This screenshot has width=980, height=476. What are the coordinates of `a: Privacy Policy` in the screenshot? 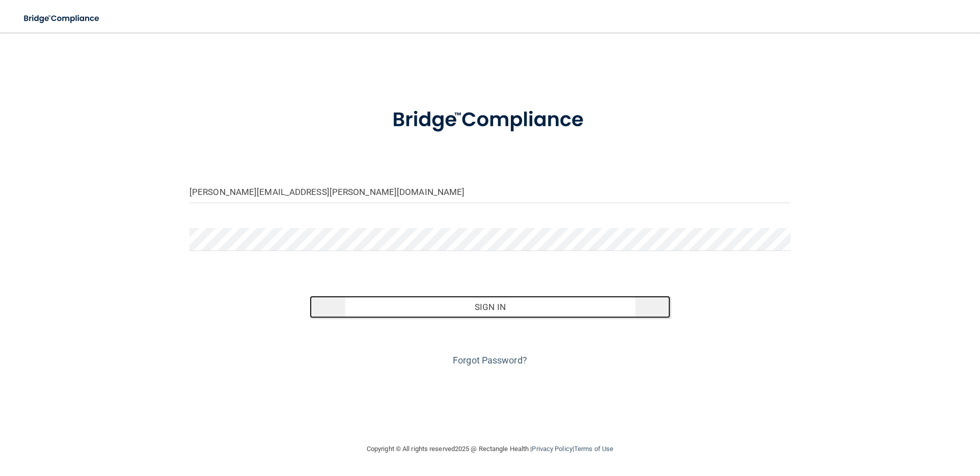 It's located at (551, 449).